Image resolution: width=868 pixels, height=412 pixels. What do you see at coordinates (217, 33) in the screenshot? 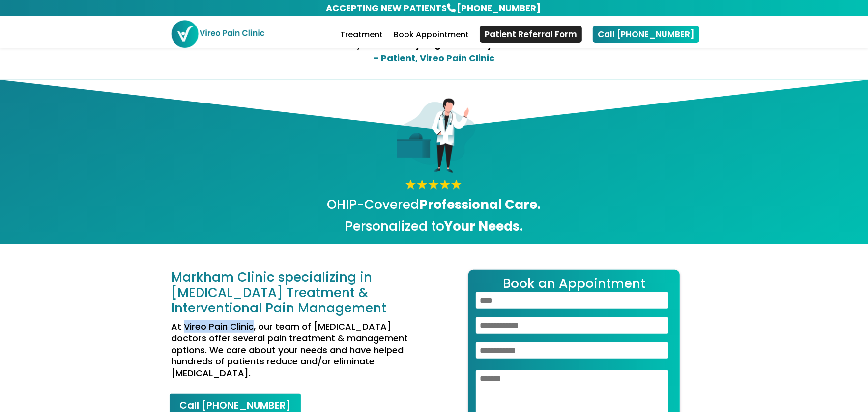
I see `img: Vireo Pain Clinic` at bounding box center [217, 33].